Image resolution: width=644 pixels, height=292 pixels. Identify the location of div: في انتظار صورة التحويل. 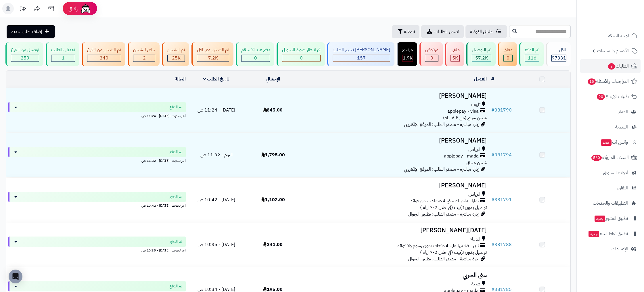
(301, 50).